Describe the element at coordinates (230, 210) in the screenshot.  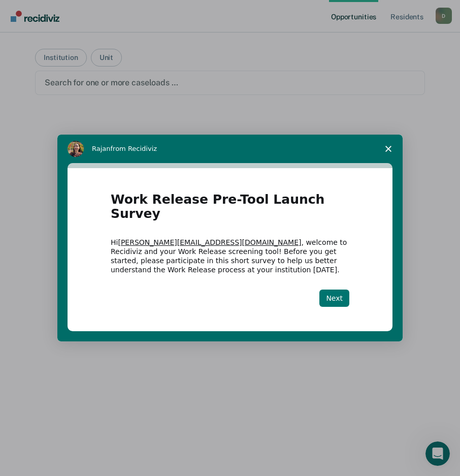
I see `h1: Work Release Pre-Tool Launch Survey` at that location.